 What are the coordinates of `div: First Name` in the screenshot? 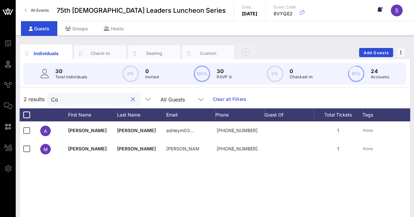 It's located at (93, 115).